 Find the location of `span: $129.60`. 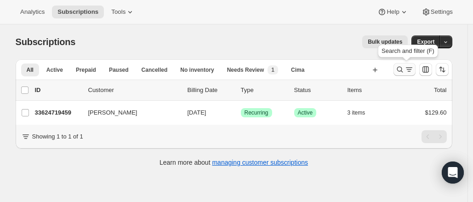

span: $129.60 is located at coordinates (435, 112).